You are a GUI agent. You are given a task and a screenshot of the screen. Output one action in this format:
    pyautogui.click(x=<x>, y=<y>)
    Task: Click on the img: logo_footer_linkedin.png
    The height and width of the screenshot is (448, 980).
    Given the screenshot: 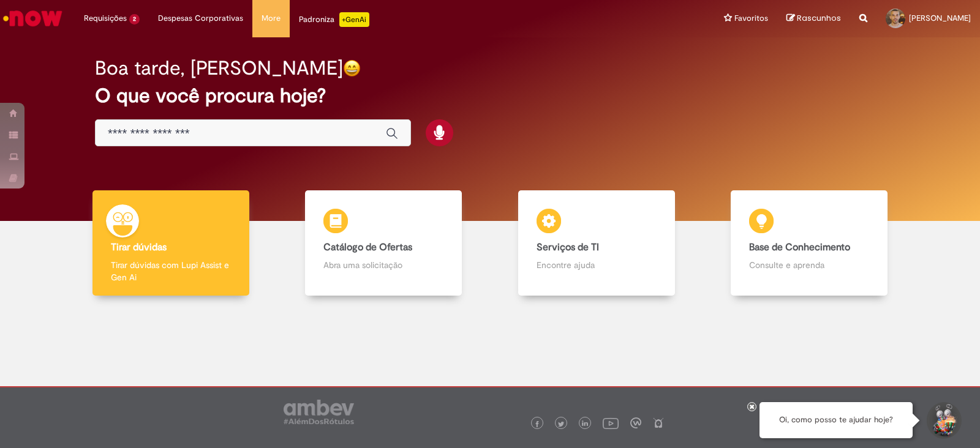 What is the action you would take?
    pyautogui.click(x=585, y=425)
    